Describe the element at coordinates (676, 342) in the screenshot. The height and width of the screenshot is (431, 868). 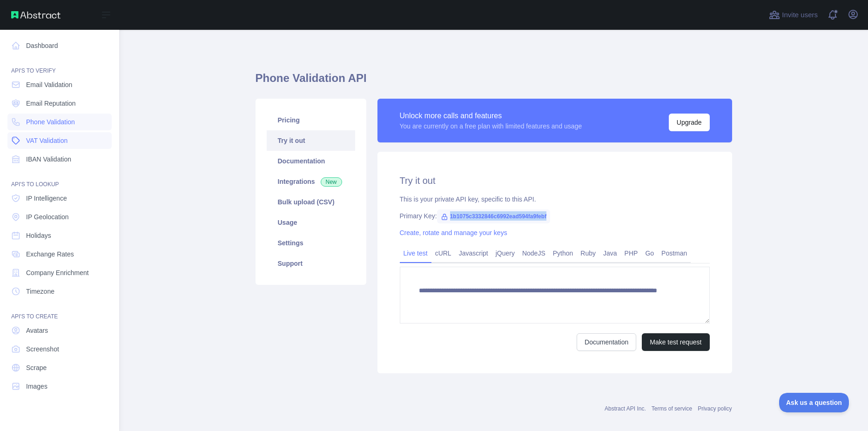
I see `button: Make test request` at that location.